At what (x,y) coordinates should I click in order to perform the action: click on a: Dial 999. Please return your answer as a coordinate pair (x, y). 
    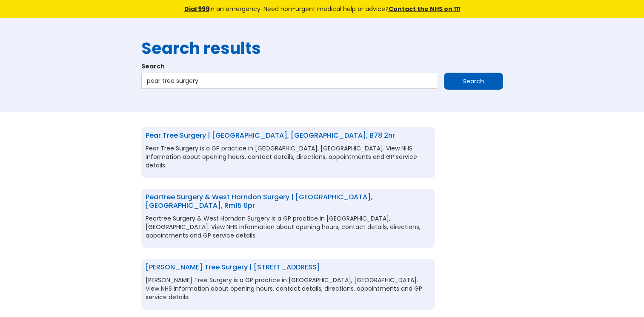
    Looking at the image, I should click on (196, 9).